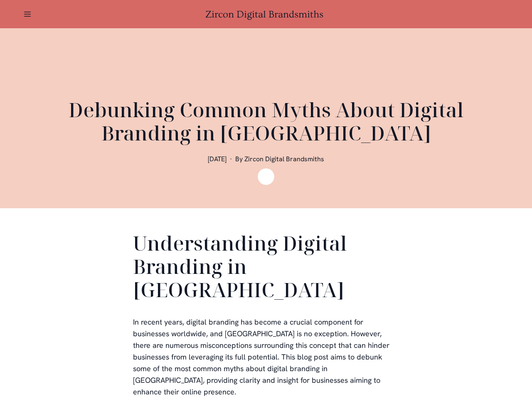 The height and width of the screenshot is (399, 532). I want to click on img: Zircon Digital Brandsmiths, so click(266, 176).